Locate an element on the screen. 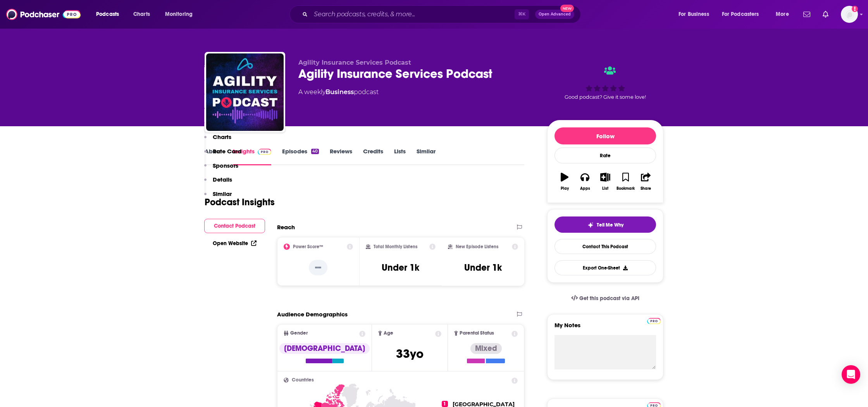 This screenshot has width=868, height=407. button: Sponsors is located at coordinates (221, 169).